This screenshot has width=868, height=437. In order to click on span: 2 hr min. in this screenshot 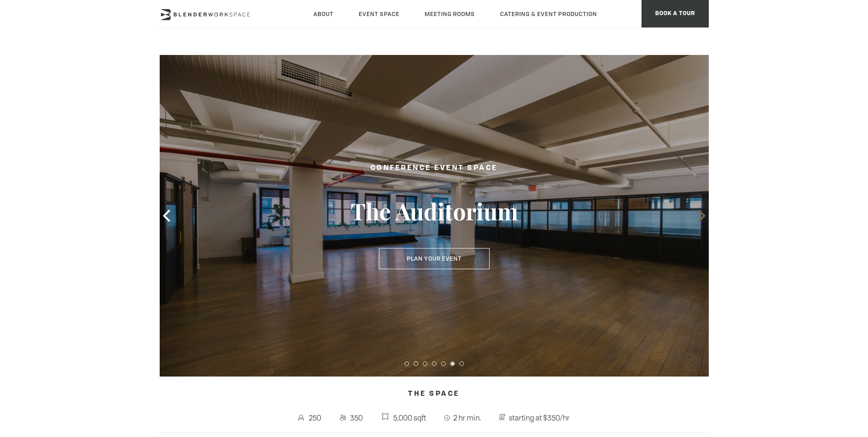, I will do `click(468, 417)`.